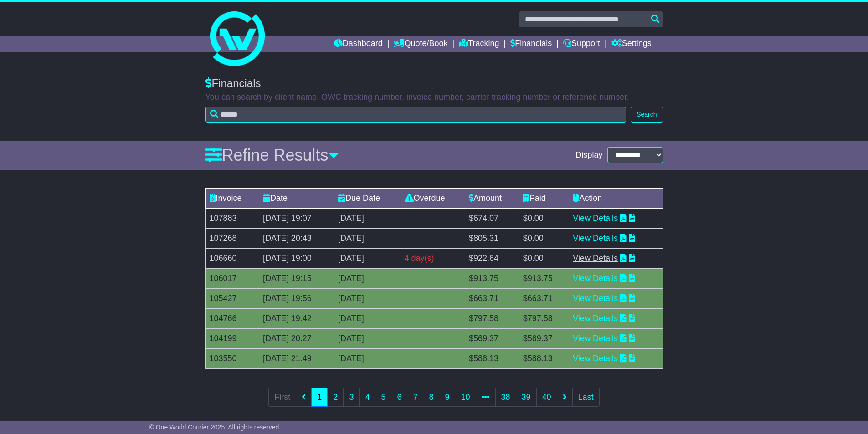 This screenshot has width=868, height=434. What do you see at coordinates (232, 258) in the screenshot?
I see `td: 106660` at bounding box center [232, 258].